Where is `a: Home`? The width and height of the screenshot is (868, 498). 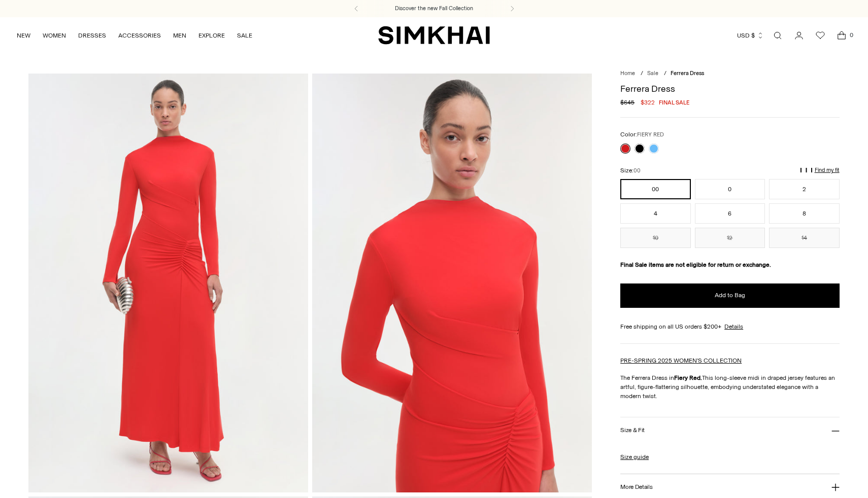
a: Home is located at coordinates (627, 73).